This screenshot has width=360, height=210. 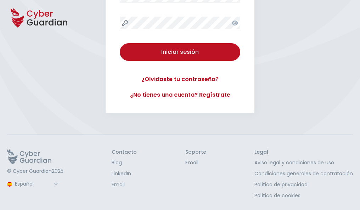 I want to click on a: Condiciones generales de contratación, so click(x=304, y=174).